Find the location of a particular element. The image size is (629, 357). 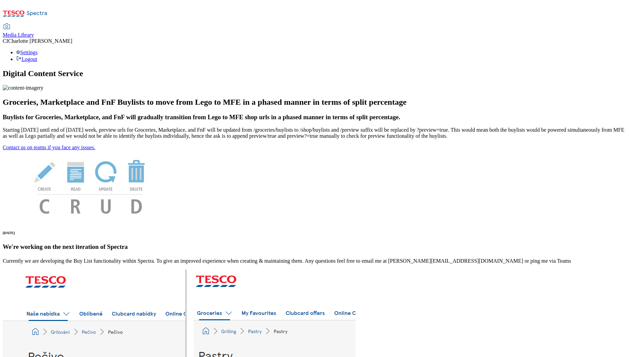

h3: Buylists for Groceries, Marketplace, and FnF will gradually transition from Lego to MFE shop urls... is located at coordinates (314, 117).